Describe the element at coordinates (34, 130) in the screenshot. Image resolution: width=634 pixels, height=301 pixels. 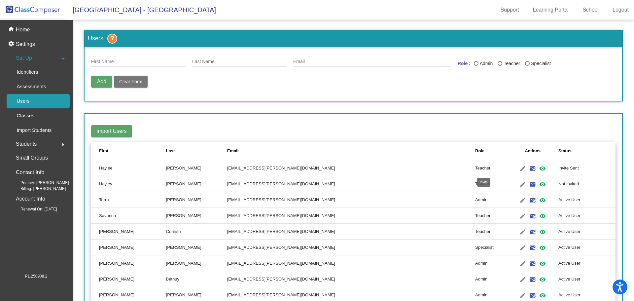
I see `p: Import Students` at that location.